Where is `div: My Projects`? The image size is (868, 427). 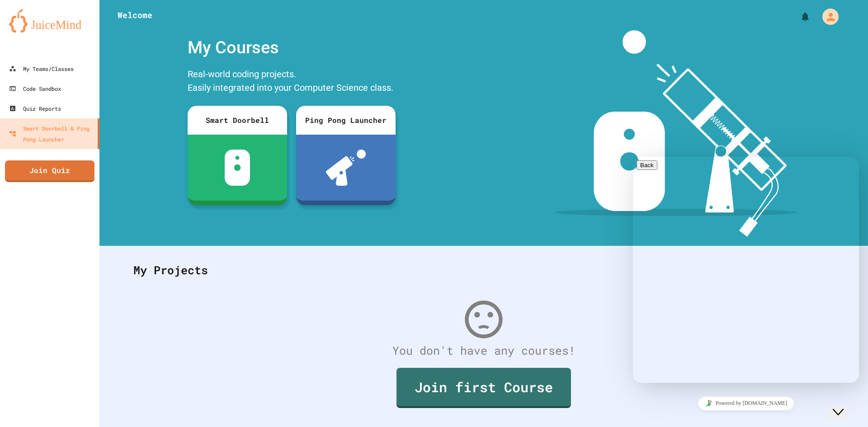
div: My Projects is located at coordinates (484, 271).